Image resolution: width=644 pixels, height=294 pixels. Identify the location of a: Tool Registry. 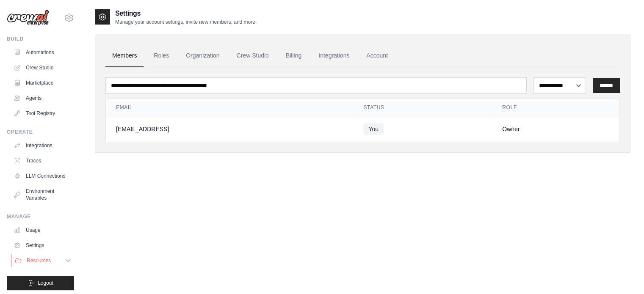
(42, 113).